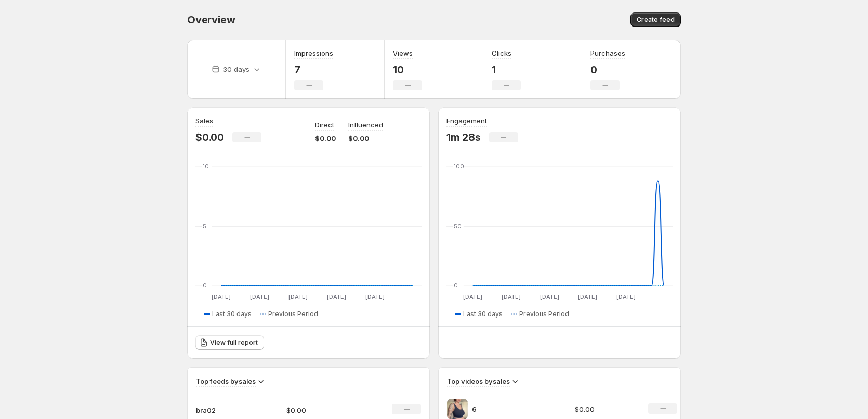  Describe the element at coordinates (313, 70) in the screenshot. I see `p: 7` at that location.